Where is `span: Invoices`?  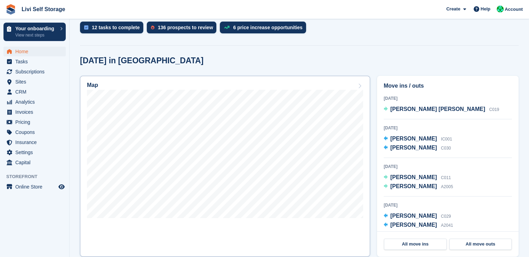 span: Invoices is located at coordinates (36, 112).